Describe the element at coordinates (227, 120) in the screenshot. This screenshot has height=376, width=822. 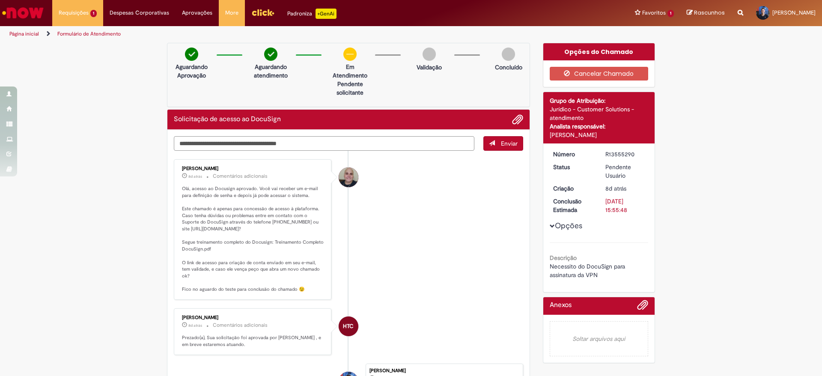
I see `h2: Solicitação de acesso ao DocuSign Histórico de tíquete` at that location.